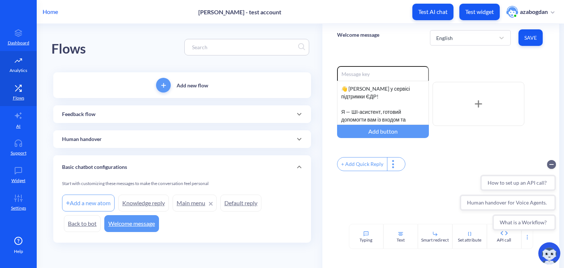 The width and height of the screenshot is (564, 268). Describe the element at coordinates (383, 73) in the screenshot. I see `input: Message key` at that location.